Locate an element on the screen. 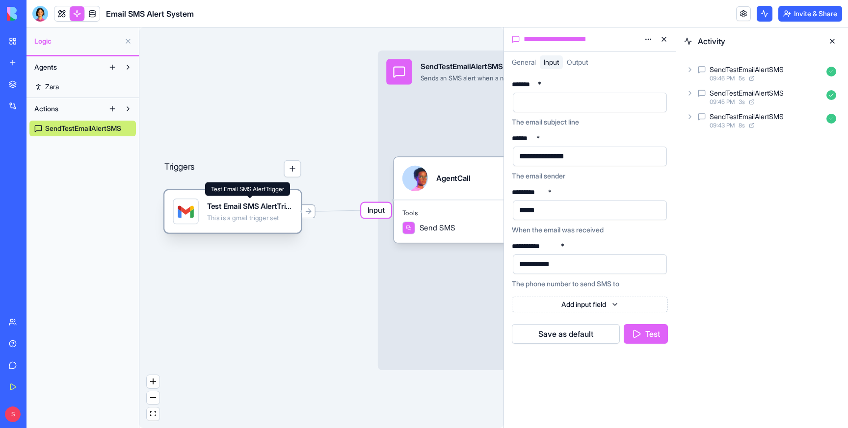  span: 09:46 PM is located at coordinates (722, 79).